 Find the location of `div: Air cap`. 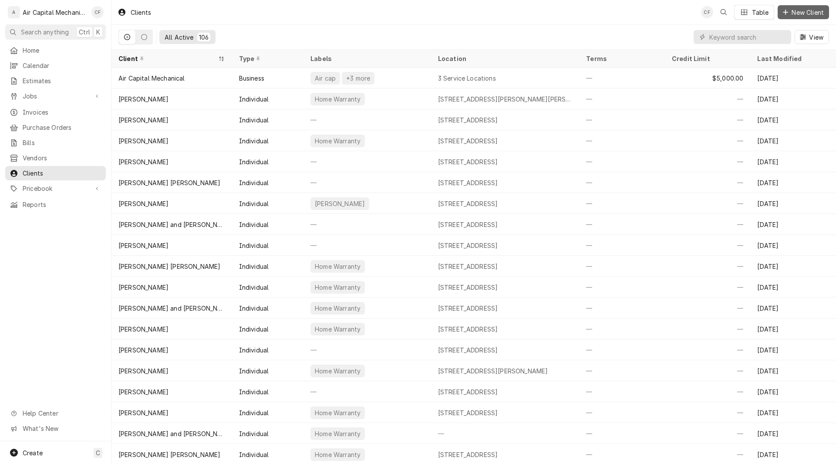

div: Air cap is located at coordinates (325, 78).